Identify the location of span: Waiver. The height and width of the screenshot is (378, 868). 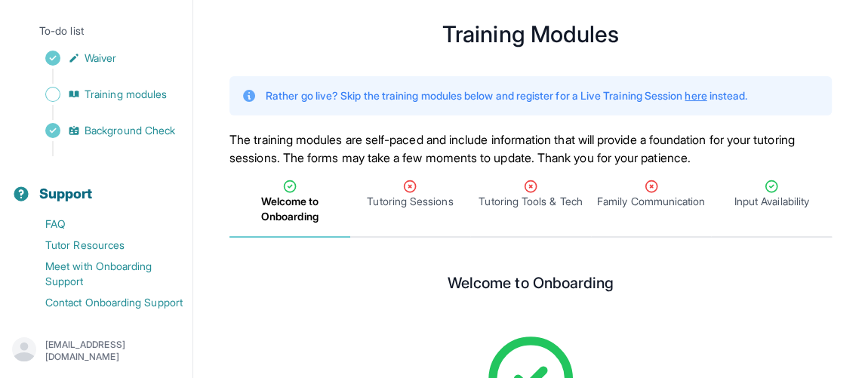
(100, 58).